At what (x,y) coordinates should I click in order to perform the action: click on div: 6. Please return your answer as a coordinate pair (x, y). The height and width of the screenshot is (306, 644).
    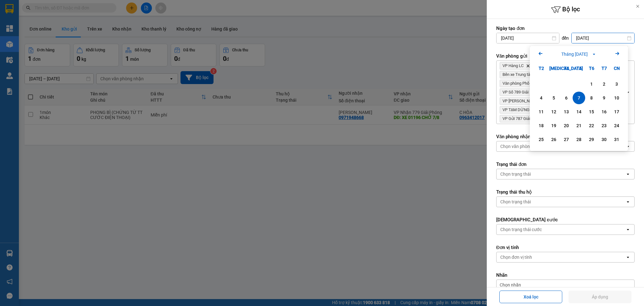
    Looking at the image, I should click on (566, 98).